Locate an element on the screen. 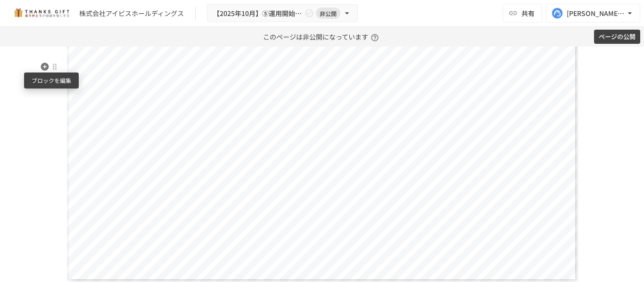 The height and width of the screenshot is (282, 644). button: 【2025年10月】⑤運用開始後2回目 振り返りMTG非公開 is located at coordinates (282, 13).